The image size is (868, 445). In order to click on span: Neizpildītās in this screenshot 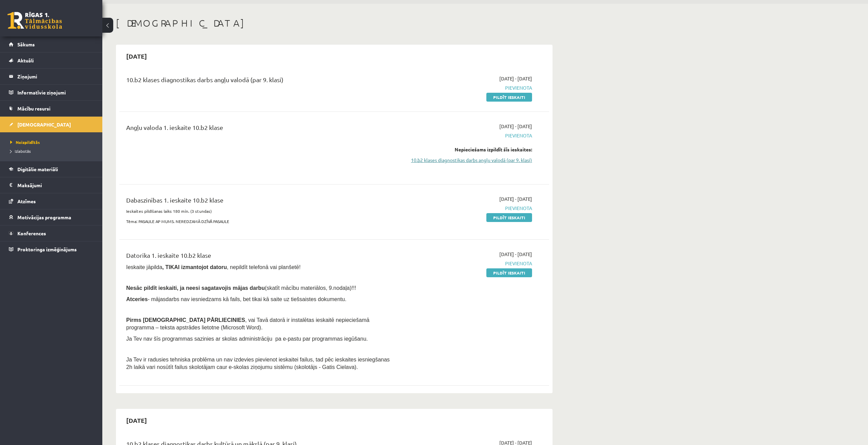, I will do `click(25, 142)`.